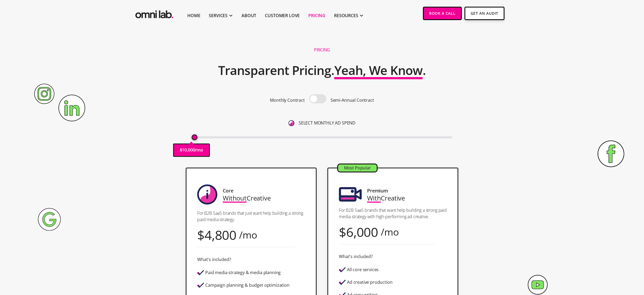  What do you see at coordinates (352, 100) in the screenshot?
I see `p: Semi-Annual Contract` at bounding box center [352, 100].